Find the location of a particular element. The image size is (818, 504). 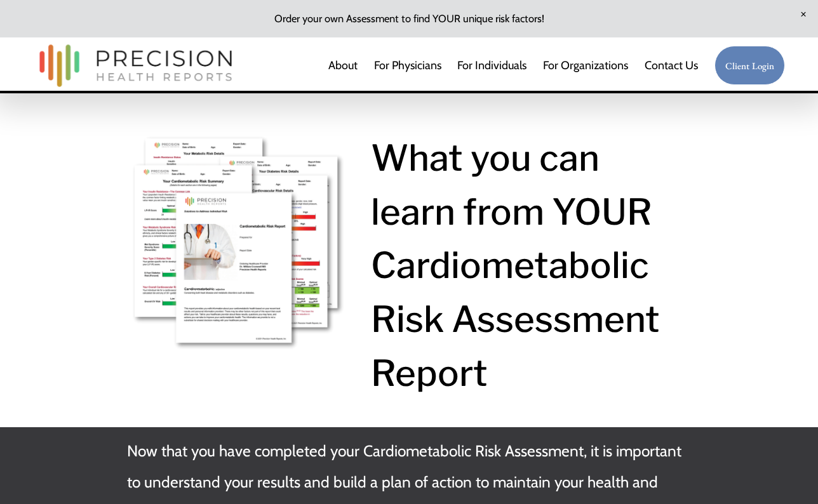

a: Client Login is located at coordinates (750, 66).